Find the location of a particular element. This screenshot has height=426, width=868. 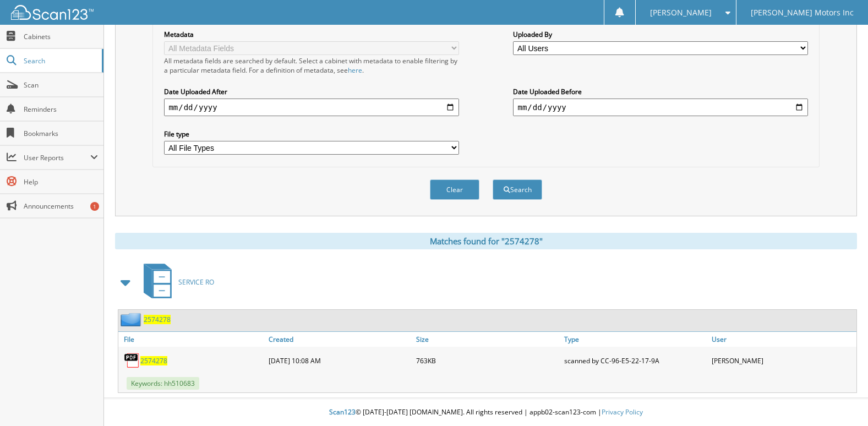

span: Scan123 is located at coordinates (342, 411).